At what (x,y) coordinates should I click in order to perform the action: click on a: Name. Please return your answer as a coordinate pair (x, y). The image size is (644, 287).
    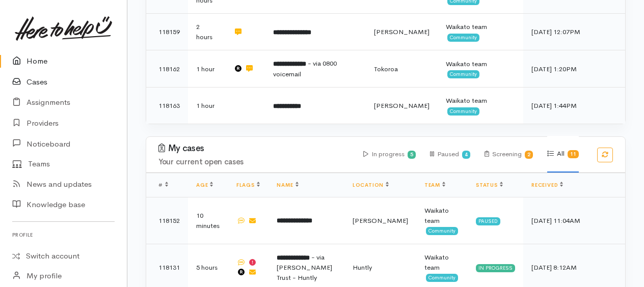
    Looking at the image, I should click on (287, 185).